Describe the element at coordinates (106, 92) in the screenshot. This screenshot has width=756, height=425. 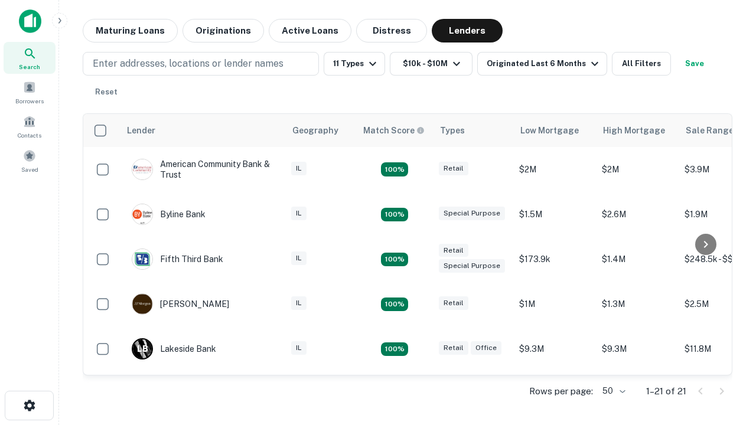
I see `button: Reset` at that location.